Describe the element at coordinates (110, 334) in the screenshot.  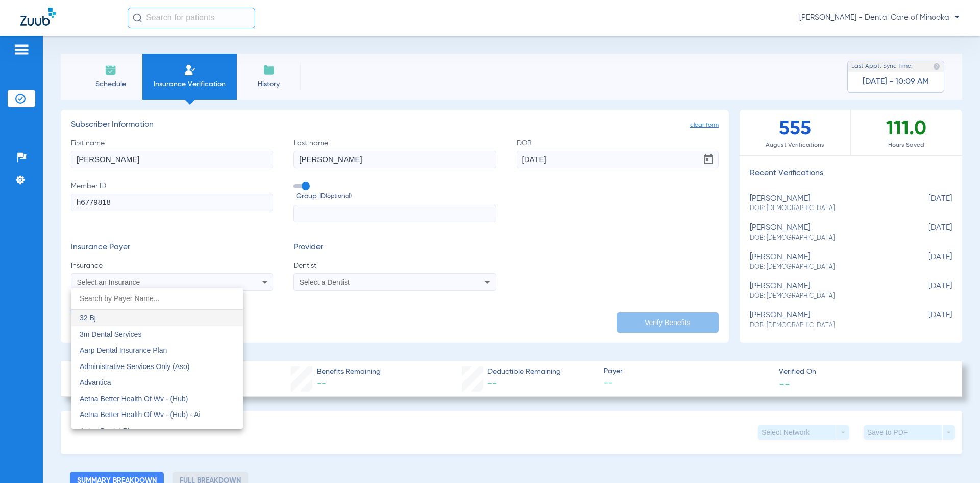
I see `span: 3m Dental Services` at that location.